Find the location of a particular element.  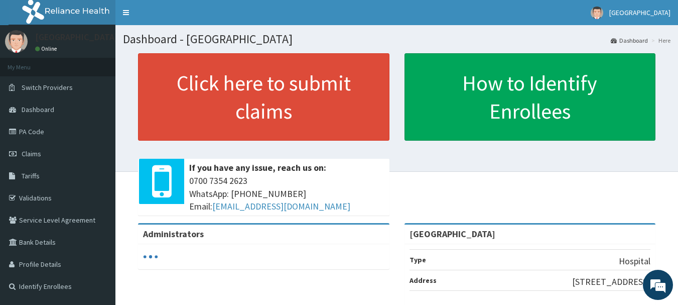

b: Administrators is located at coordinates (173, 233).